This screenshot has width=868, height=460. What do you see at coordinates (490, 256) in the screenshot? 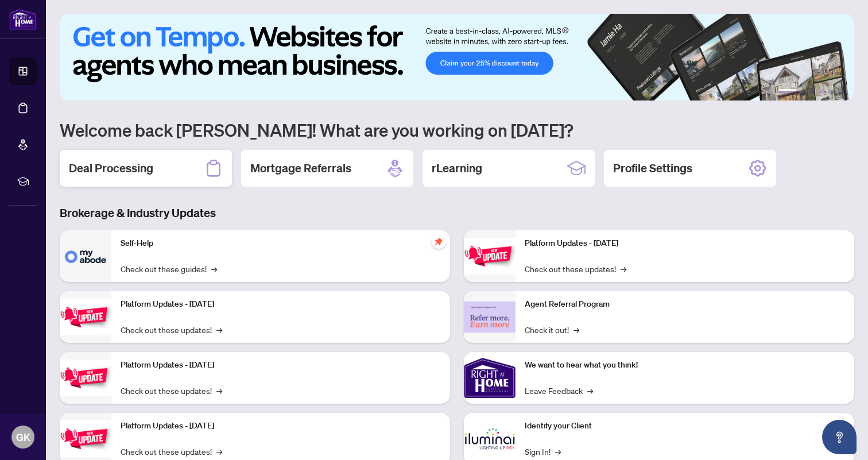
I see `img: Platform Updates - June 23, 2025` at bounding box center [490, 256].